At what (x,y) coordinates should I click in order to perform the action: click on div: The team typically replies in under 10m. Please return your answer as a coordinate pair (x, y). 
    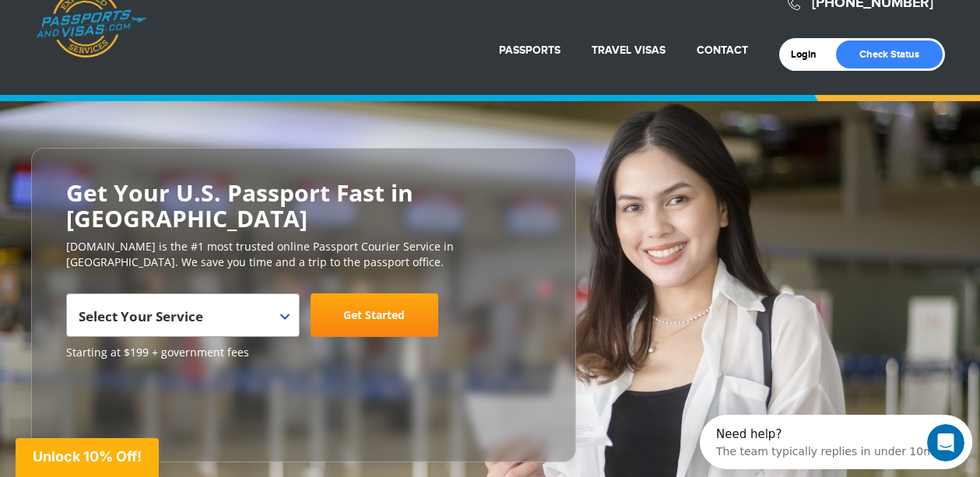
    Looking at the image, I should click on (126, 33).